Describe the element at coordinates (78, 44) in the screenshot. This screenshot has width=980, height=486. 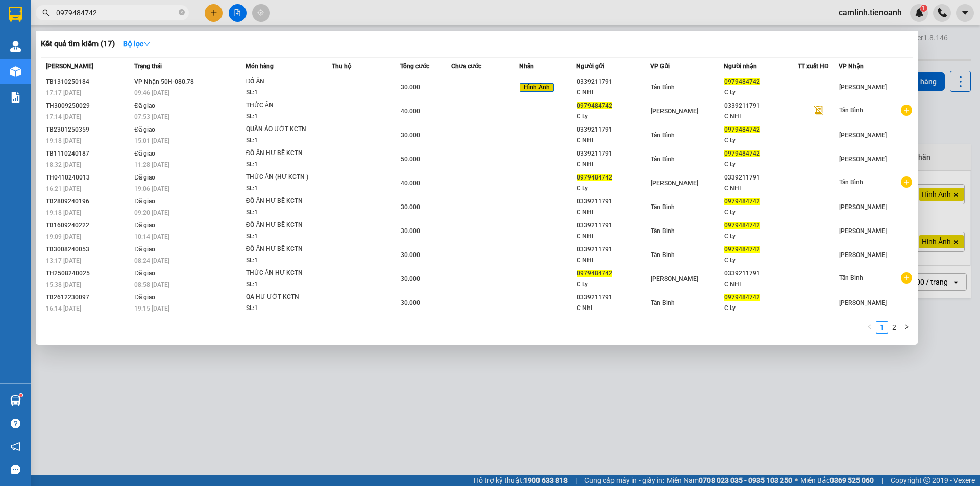
I see `h3: Kết quả tìm kiếm ( 17 )` at that location.